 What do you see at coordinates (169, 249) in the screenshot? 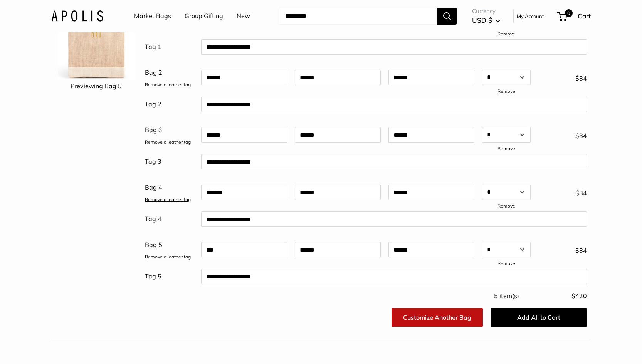
I see `div: Bag 5` at bounding box center [169, 249].